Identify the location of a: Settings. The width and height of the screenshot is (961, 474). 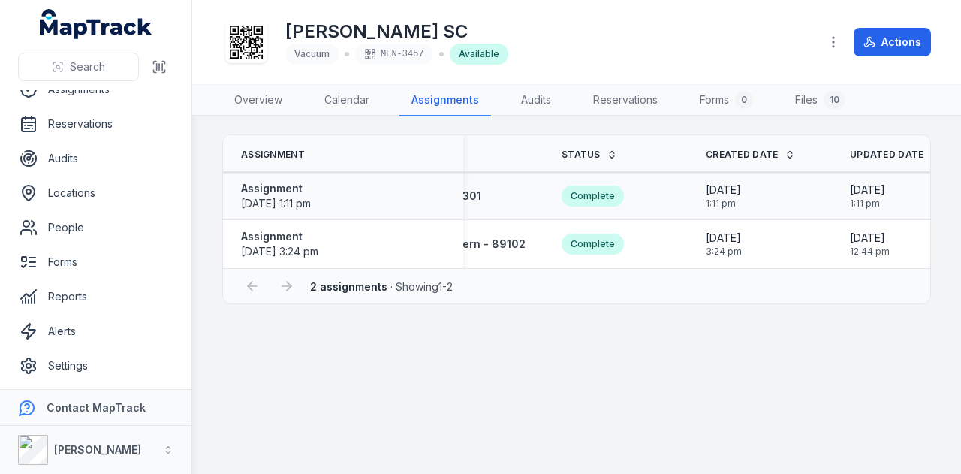
(95, 366).